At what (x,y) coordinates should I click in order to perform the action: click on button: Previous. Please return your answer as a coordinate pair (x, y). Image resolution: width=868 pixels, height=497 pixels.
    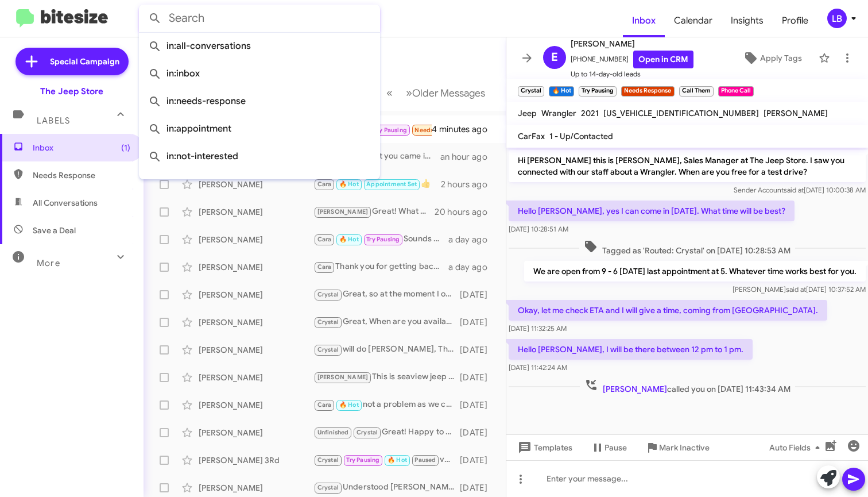
    Looking at the image, I should click on (389, 93).